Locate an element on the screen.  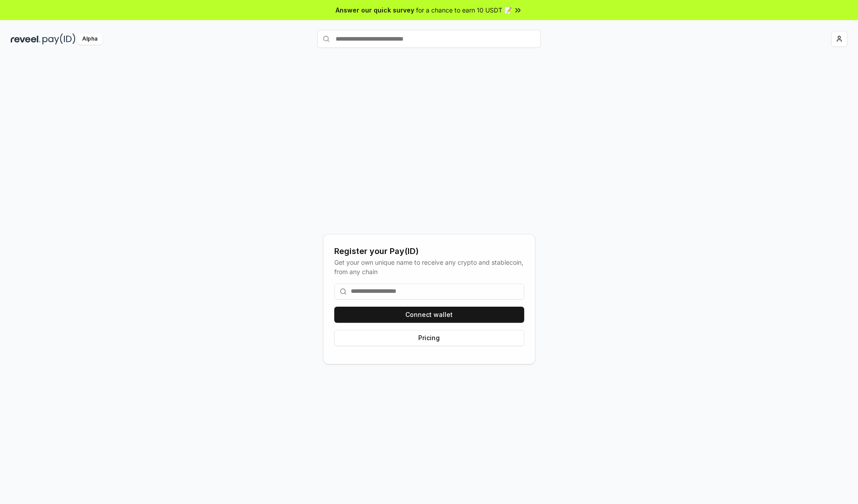
span: Answer our quick survey is located at coordinates (375, 10).